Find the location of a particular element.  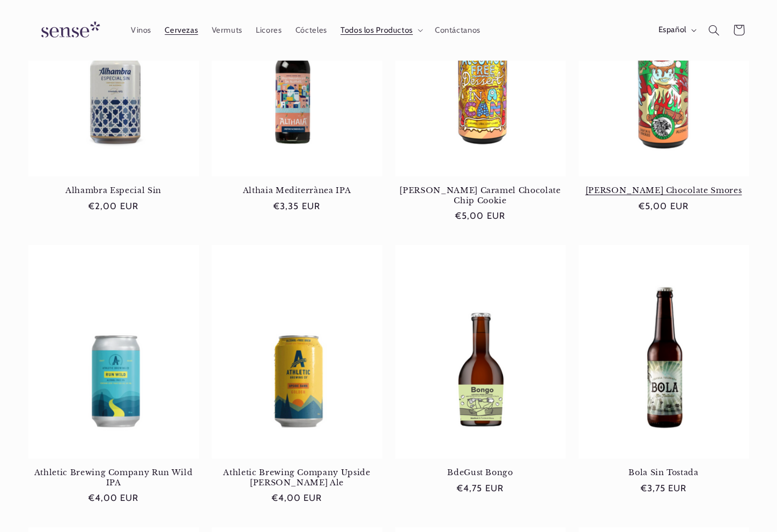

a: Cócteles is located at coordinates (311, 30).